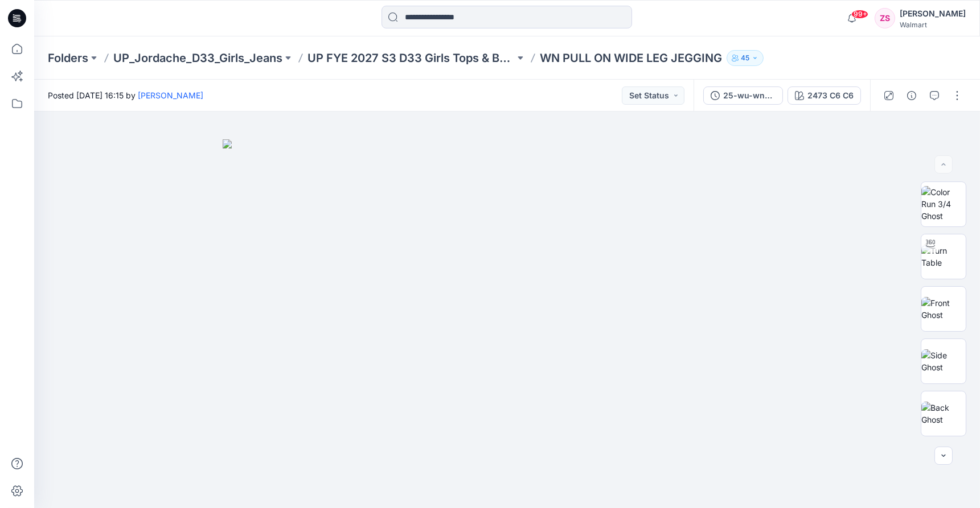 The height and width of the screenshot is (508, 980). What do you see at coordinates (197, 58) in the screenshot?
I see `a: UP_Jordache_D33_Girls_Jeans` at bounding box center [197, 58].